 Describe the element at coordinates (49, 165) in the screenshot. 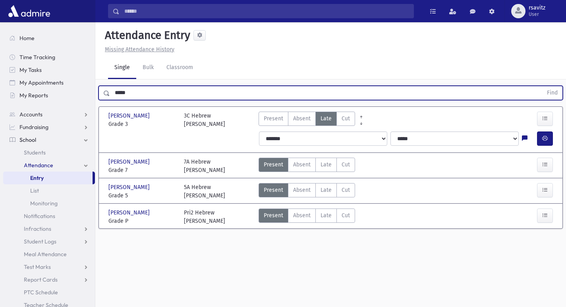

I see `a: Attendance` at that location.